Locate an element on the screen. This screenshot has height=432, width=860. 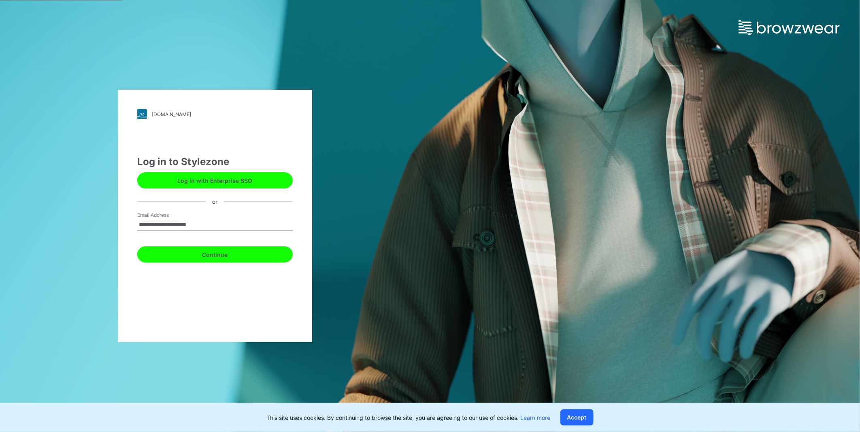
div: Log in to Stylezone is located at coordinates (215, 162).